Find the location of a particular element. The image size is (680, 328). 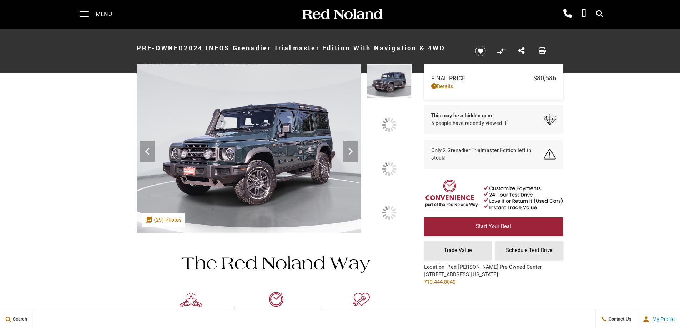

span: $80,586 is located at coordinates (545, 78).